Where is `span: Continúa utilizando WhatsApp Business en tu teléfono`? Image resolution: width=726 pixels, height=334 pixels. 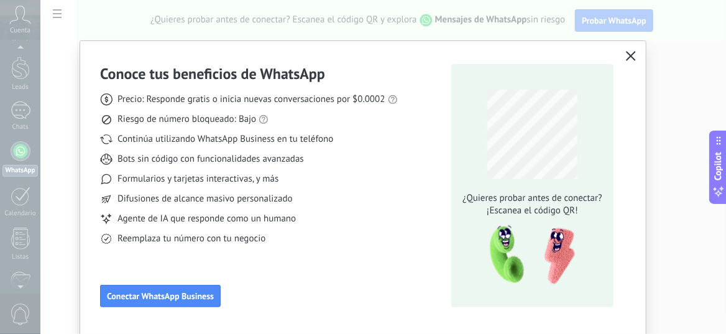
span: Continúa utilizando WhatsApp Business en tu teléfono is located at coordinates (225, 139).